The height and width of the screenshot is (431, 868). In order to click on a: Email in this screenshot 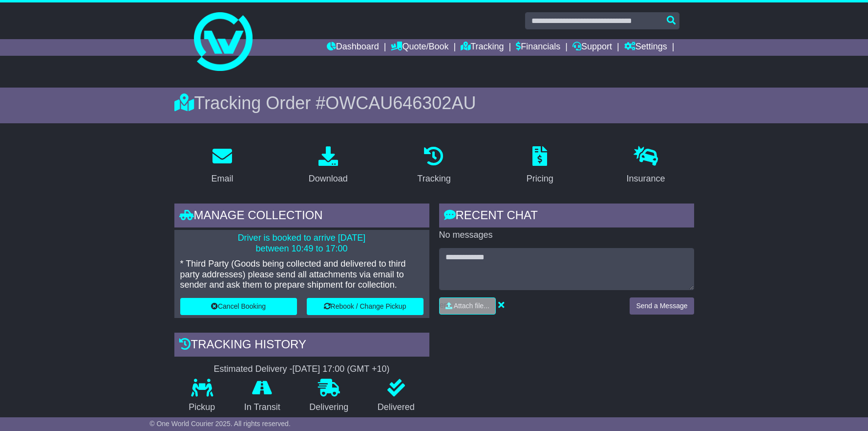, I will do `click(222, 165)`.